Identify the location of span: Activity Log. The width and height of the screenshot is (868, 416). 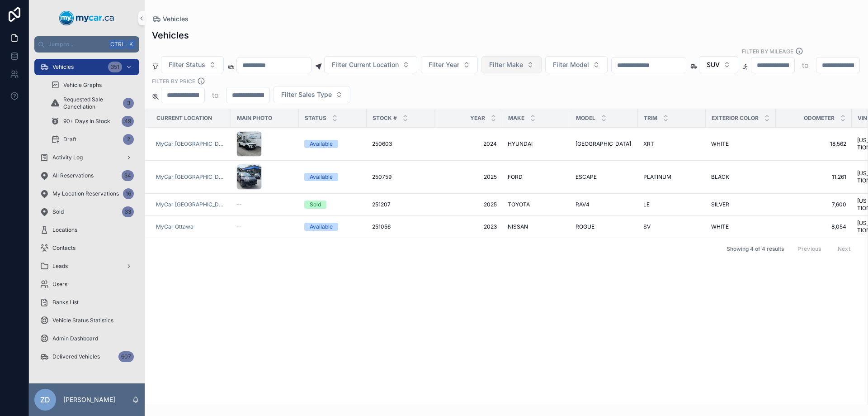
(67, 157).